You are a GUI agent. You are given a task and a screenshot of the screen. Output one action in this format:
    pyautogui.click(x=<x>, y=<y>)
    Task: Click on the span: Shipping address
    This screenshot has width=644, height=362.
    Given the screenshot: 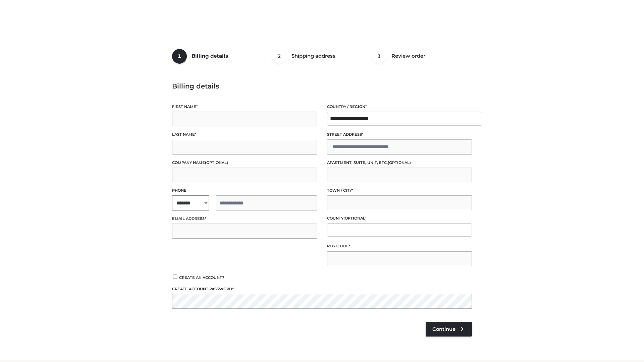 What is the action you would take?
    pyautogui.click(x=313, y=56)
    